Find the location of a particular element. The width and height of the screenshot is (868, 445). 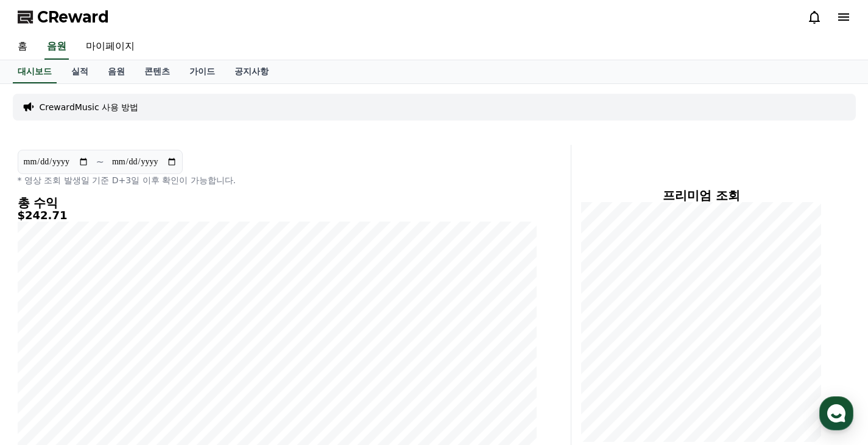

a: CReward is located at coordinates (63, 17).